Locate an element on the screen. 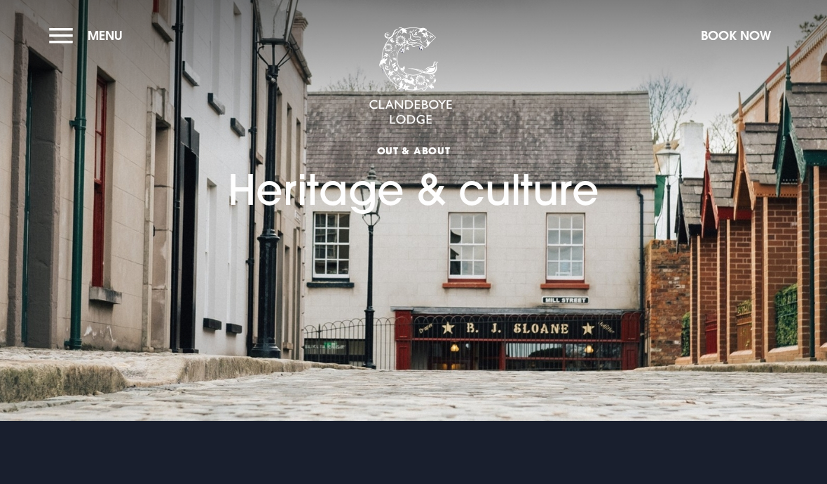  img: Clandeboye Lodge is located at coordinates (411, 76).